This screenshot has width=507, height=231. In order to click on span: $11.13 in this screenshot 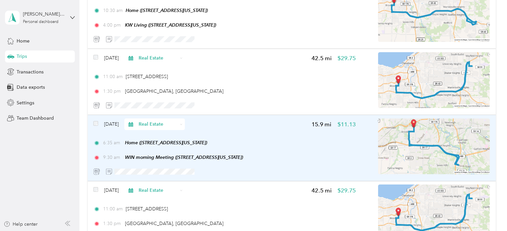, I will do `click(347, 124)`.